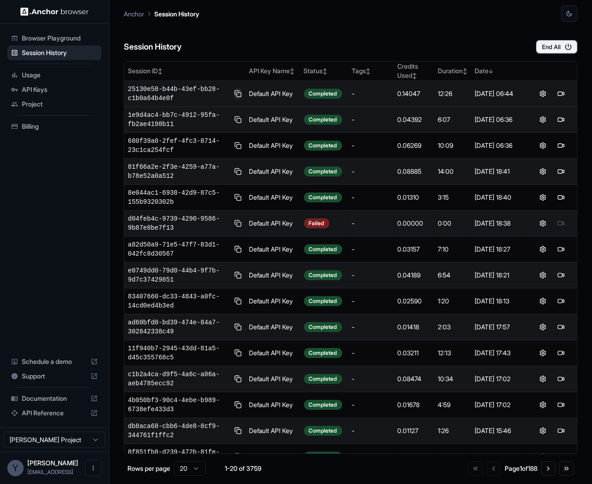 The height and width of the screenshot is (484, 592). Describe the element at coordinates (179, 146) in the screenshot. I see `span: 680f39a0-2fef-4fc3-8714-23c1ca254fcf` at that location.